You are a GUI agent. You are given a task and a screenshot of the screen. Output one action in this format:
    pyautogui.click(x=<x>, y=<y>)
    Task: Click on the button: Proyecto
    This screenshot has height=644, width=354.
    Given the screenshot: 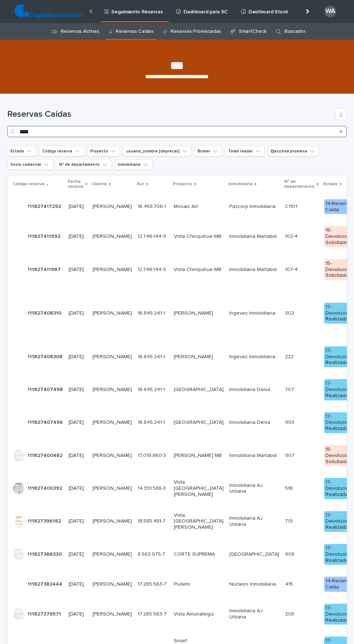 What is the action you would take?
    pyautogui.click(x=104, y=151)
    